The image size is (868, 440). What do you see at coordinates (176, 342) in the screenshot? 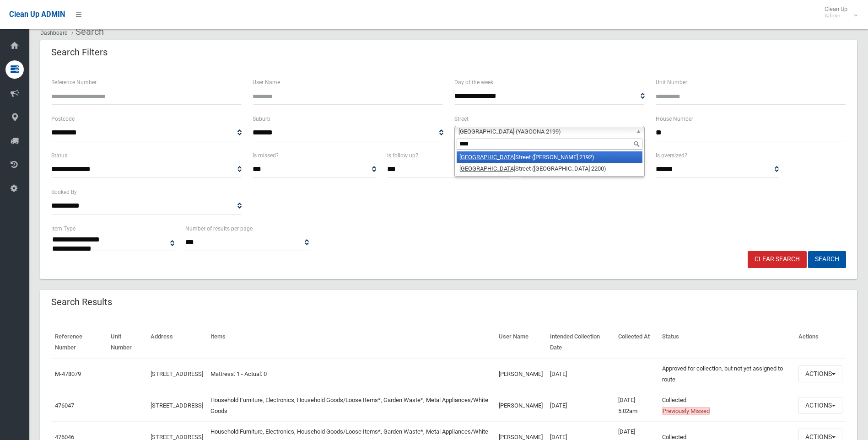
I see `th: Address` at bounding box center [176, 342].